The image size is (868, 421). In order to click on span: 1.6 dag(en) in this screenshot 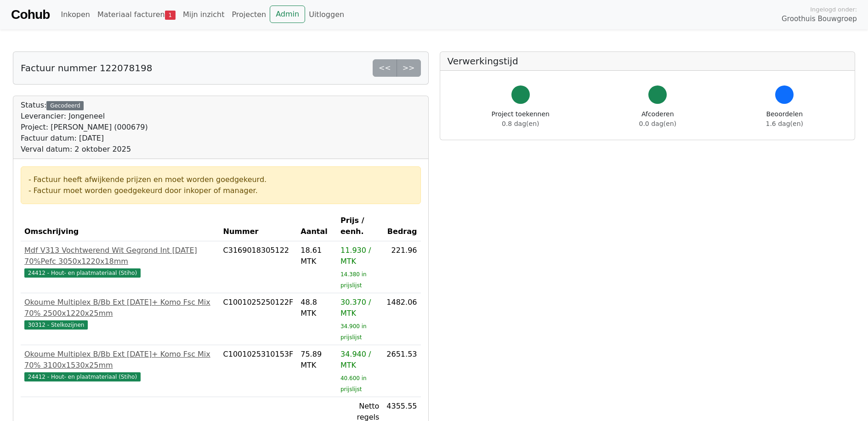, I will do `click(785, 124)`.